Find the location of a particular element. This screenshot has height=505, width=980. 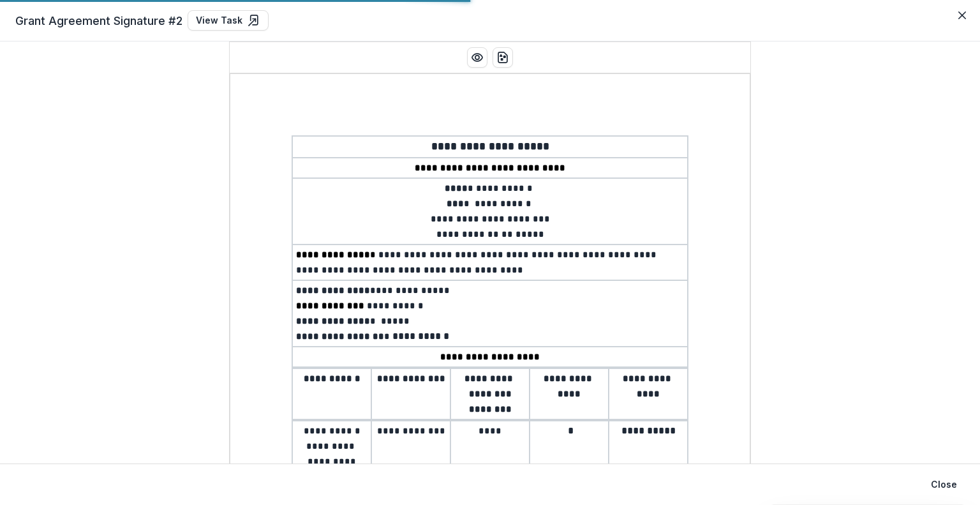

a: View Task is located at coordinates (228, 20).